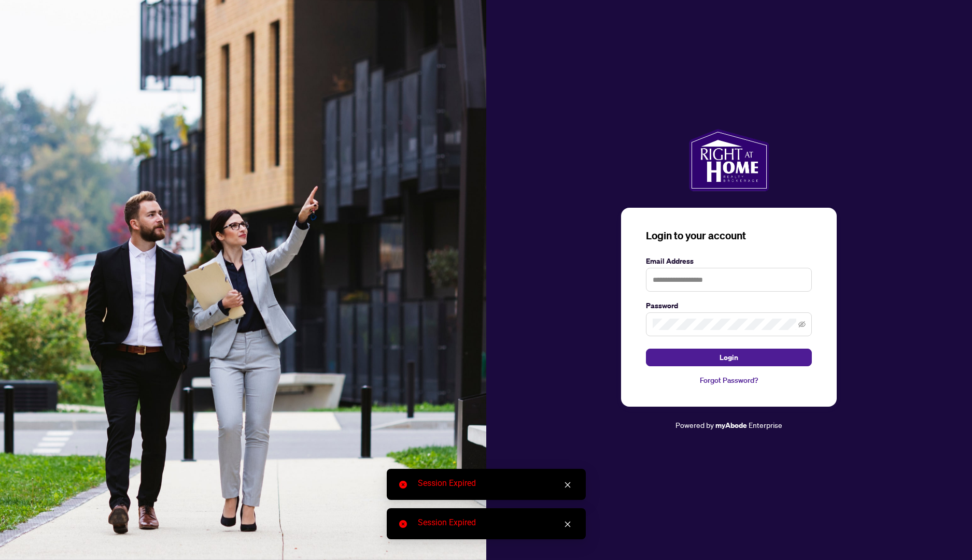 This screenshot has height=560, width=972. Describe the element at coordinates (729, 236) in the screenshot. I see `h3: Login to your account` at that location.